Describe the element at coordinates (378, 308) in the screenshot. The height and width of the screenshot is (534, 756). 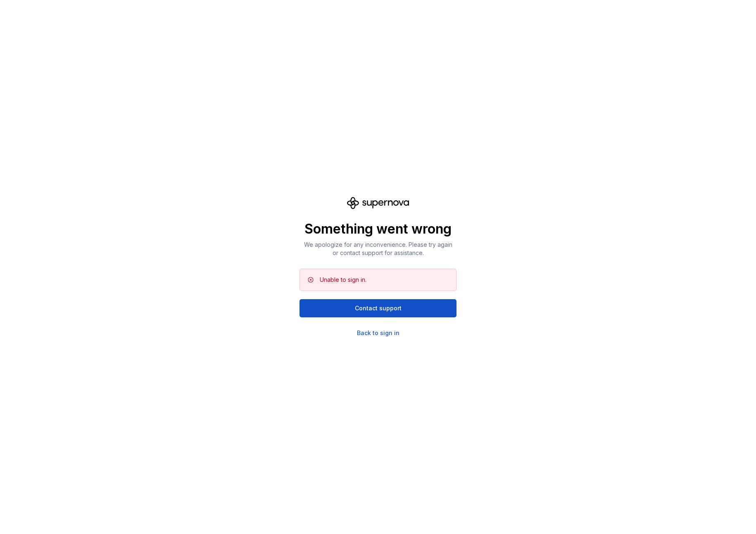
I see `span: Contact support` at that location.